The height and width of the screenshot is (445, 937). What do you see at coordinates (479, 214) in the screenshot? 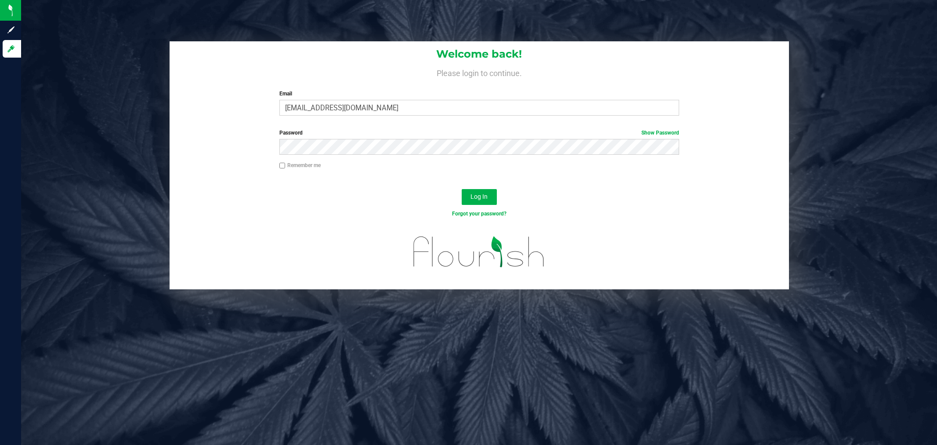
I see `a: Forgot your password?` at bounding box center [479, 214].